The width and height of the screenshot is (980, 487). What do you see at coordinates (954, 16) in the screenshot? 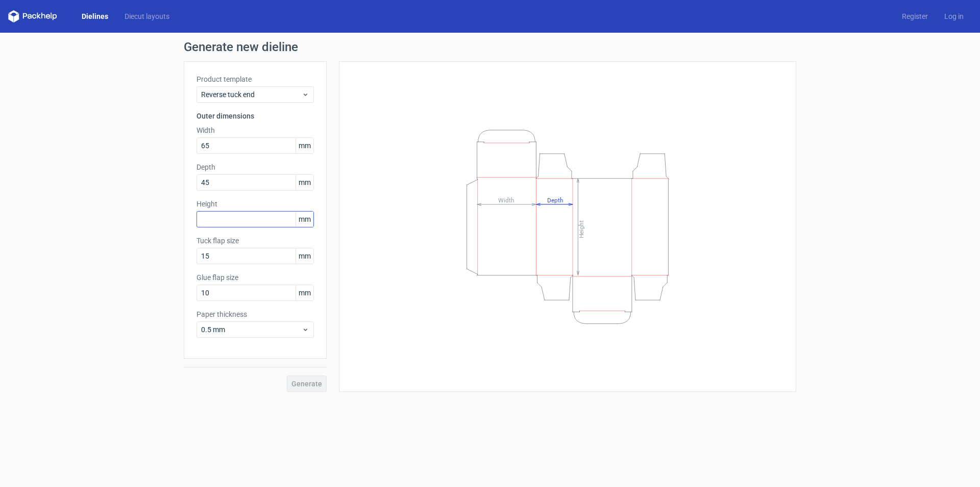
I see `a: Log in` at bounding box center [954, 16].